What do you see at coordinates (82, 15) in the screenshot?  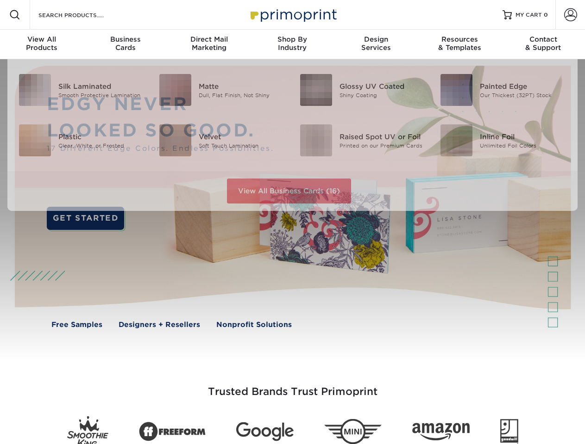 I see `input: SEARCH PRODUCTS.....` at bounding box center [82, 15].